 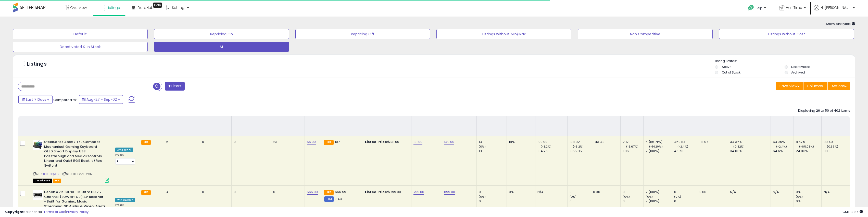 I want to click on div: -11.07, so click(x=712, y=142).